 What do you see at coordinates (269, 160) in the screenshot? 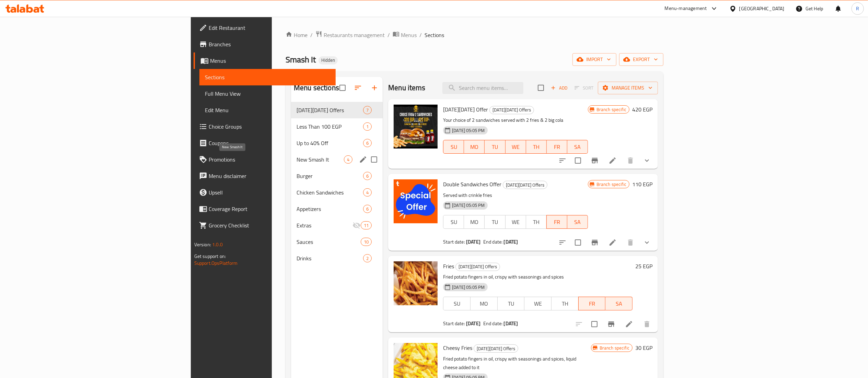
I see `span: Promotions` at bounding box center [269, 160].